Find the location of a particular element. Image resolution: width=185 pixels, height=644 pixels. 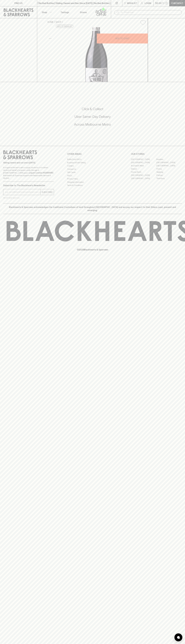

button: Shop is located at coordinates (46, 12).